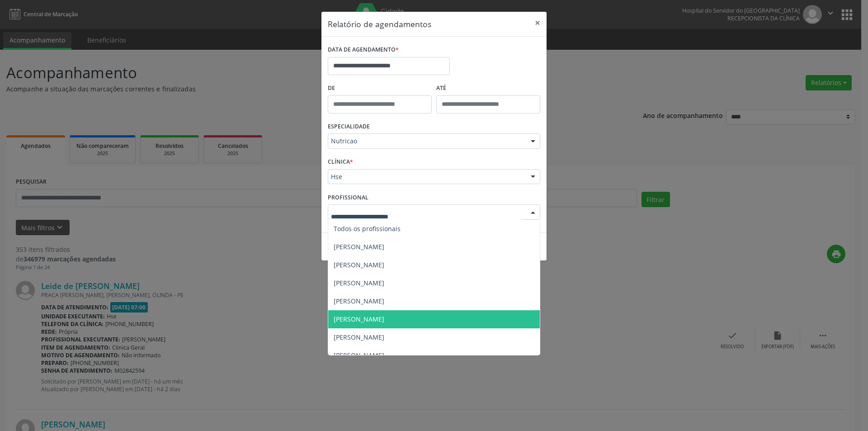 The height and width of the screenshot is (431, 868). Describe the element at coordinates (348, 197) in the screenshot. I see `label: PROFISSIONAL` at that location.